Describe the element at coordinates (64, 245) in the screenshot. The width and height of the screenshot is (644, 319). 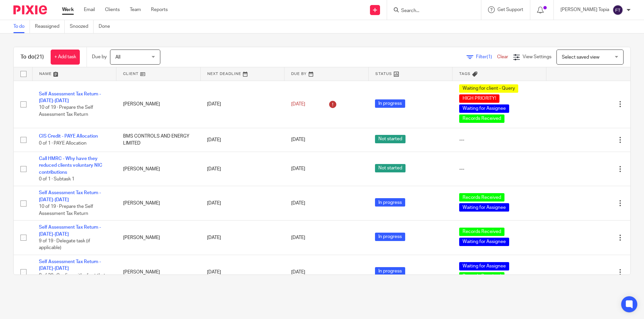
I see `span: 9 of 19 · Delegate task (if applicable)` at that location.